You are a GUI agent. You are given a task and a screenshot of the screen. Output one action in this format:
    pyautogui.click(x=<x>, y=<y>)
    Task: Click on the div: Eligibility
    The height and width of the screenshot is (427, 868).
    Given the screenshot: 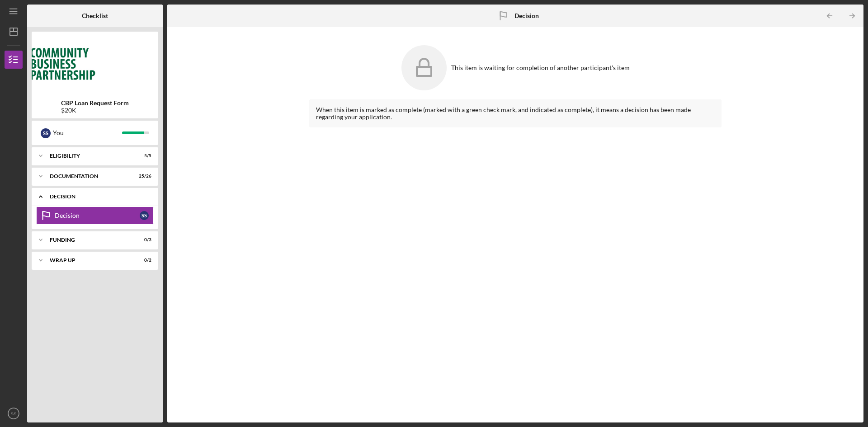 What is the action you would take?
    pyautogui.click(x=89, y=156)
    